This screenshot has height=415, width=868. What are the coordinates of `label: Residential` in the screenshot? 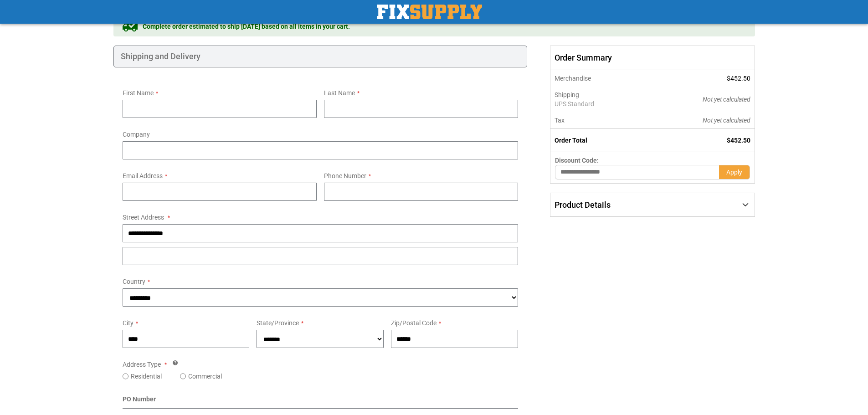 It's located at (147, 376).